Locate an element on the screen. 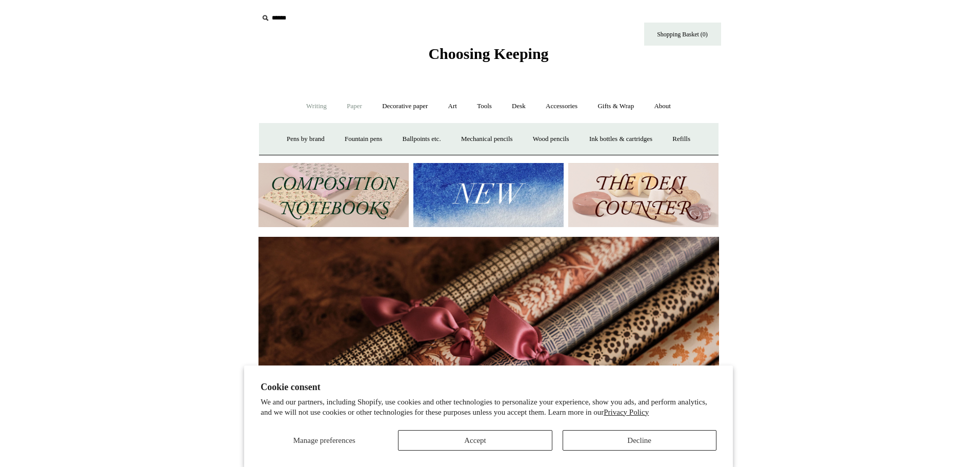 The width and height of the screenshot is (977, 467). a: Paper is located at coordinates (354, 106).